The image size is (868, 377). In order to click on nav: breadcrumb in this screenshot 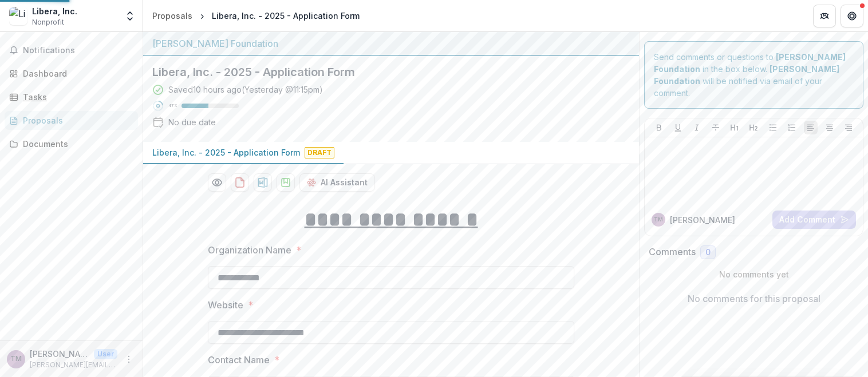, I will do `click(256, 15)`.